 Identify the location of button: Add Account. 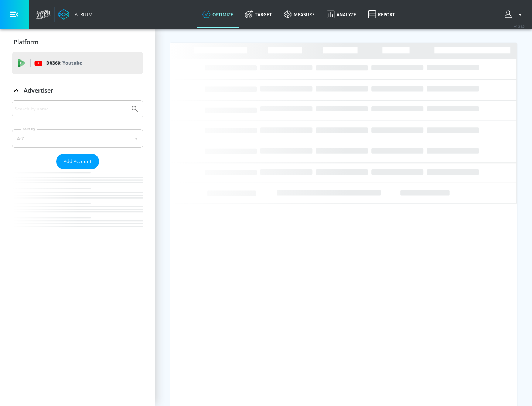
(78, 161).